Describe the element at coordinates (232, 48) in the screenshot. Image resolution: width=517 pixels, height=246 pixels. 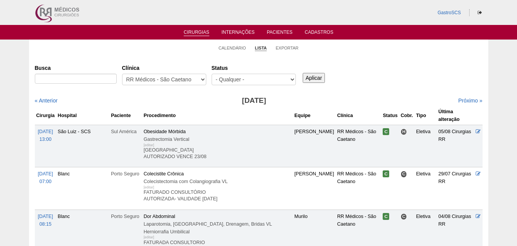
I see `a: Calendário` at that location.